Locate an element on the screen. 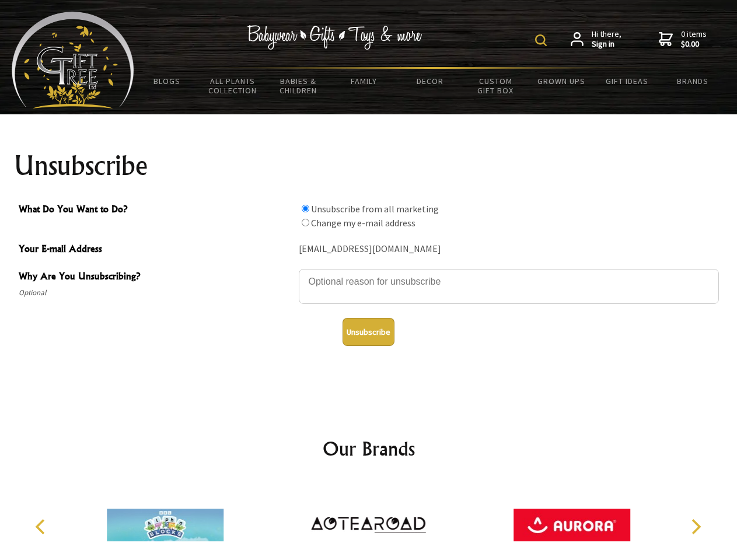 The width and height of the screenshot is (737, 560). a: Brands is located at coordinates (692, 81).